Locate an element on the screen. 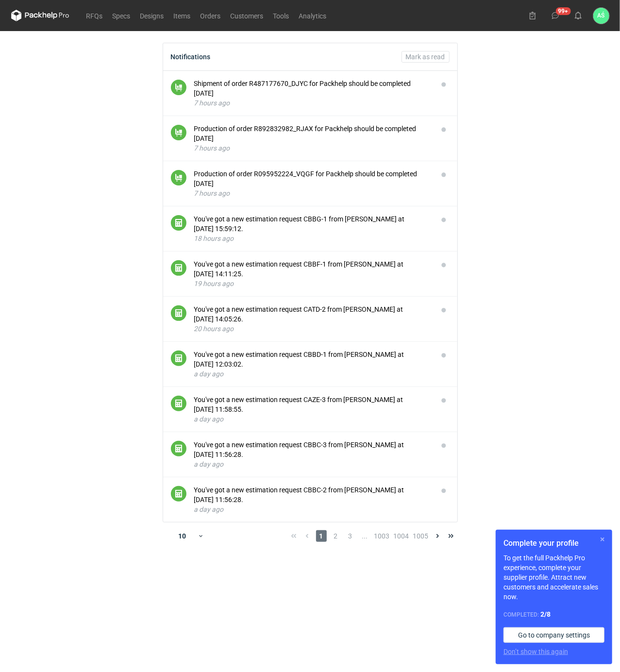  svg: Packhelp Pro is located at coordinates (41, 15).